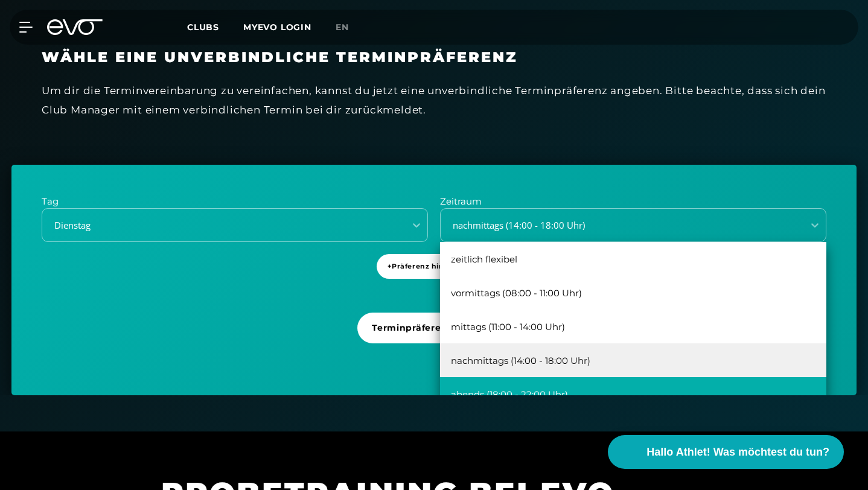 The image size is (868, 490). What do you see at coordinates (433, 338) in the screenshot?
I see `a: Terminpräferenz senden` at bounding box center [433, 338].